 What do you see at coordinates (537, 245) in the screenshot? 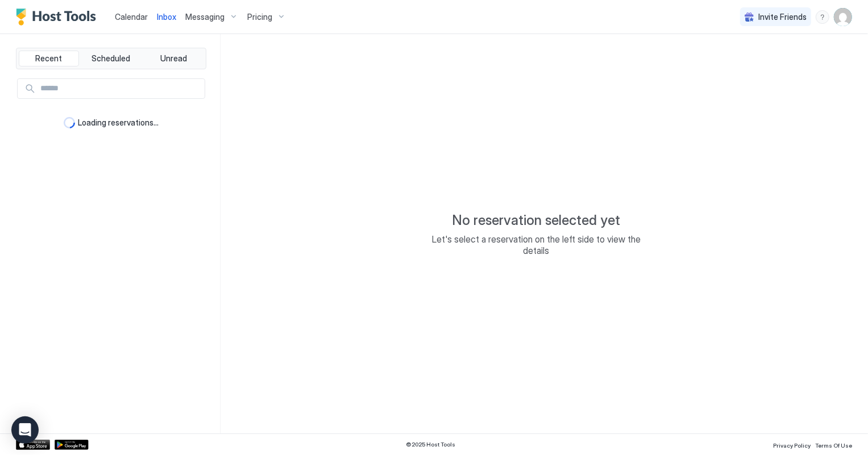
I see `span: Let's select a reservation on the left side to view the details` at bounding box center [537, 245].